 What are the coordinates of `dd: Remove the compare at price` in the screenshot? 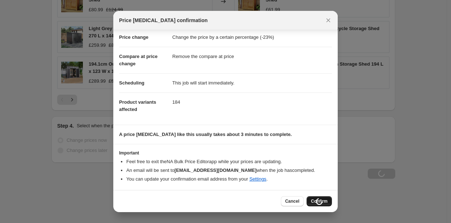 It's located at (252, 56).